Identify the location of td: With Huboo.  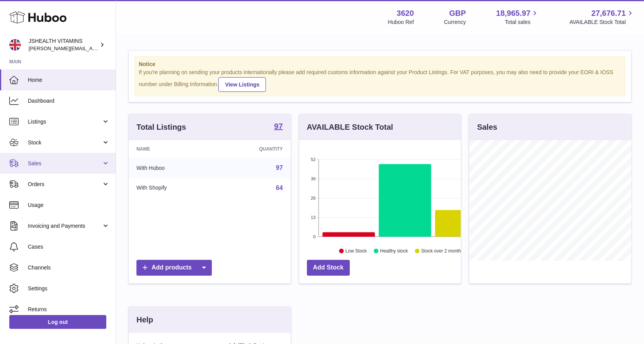
(173, 168).